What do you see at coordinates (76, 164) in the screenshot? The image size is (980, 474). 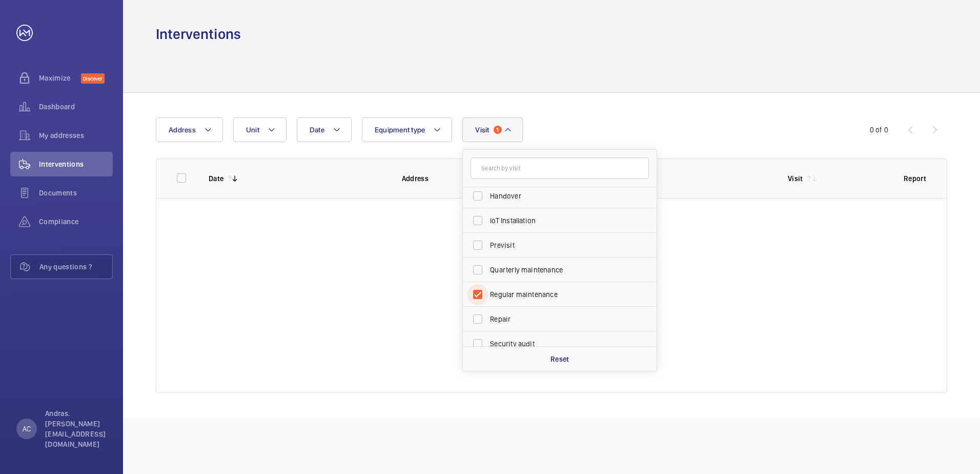 I see `span: Interventions` at bounding box center [76, 164].